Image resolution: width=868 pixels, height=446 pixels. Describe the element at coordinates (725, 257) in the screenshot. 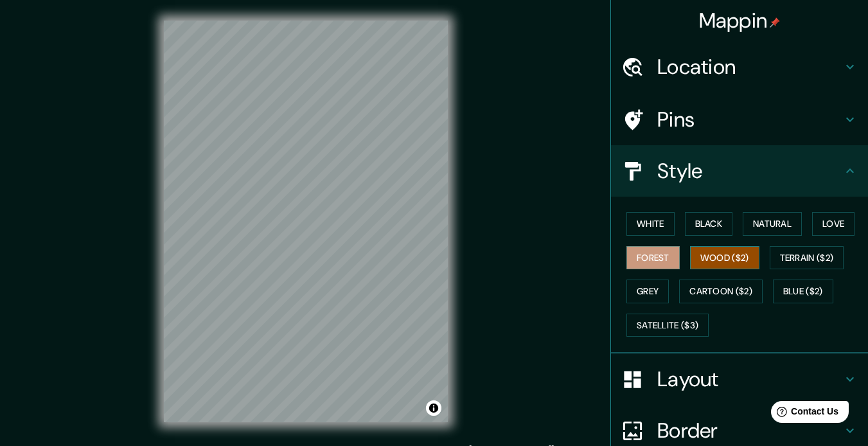

I see `button: Wood ($2)` at that location.